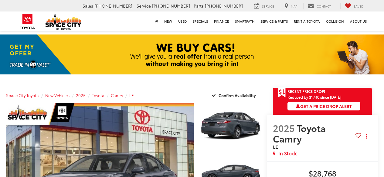  I want to click on a: 2025, so click(81, 96).